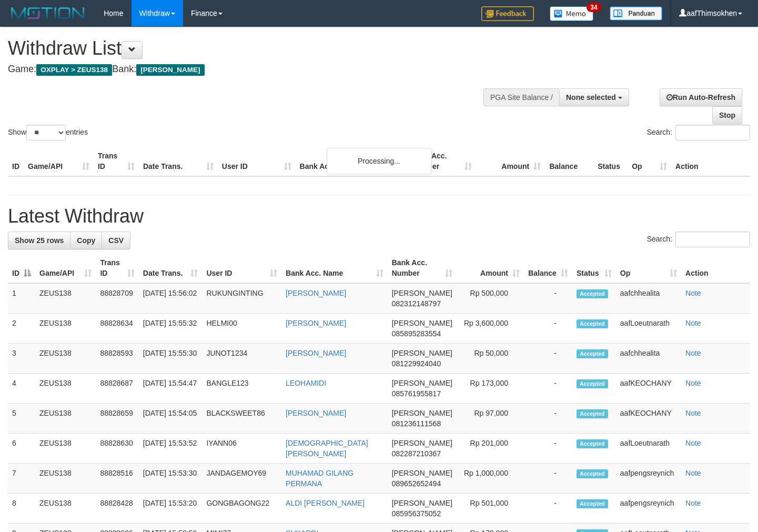 The image size is (758, 532). Describe the element at coordinates (21, 329) in the screenshot. I see `td: 2` at that location.